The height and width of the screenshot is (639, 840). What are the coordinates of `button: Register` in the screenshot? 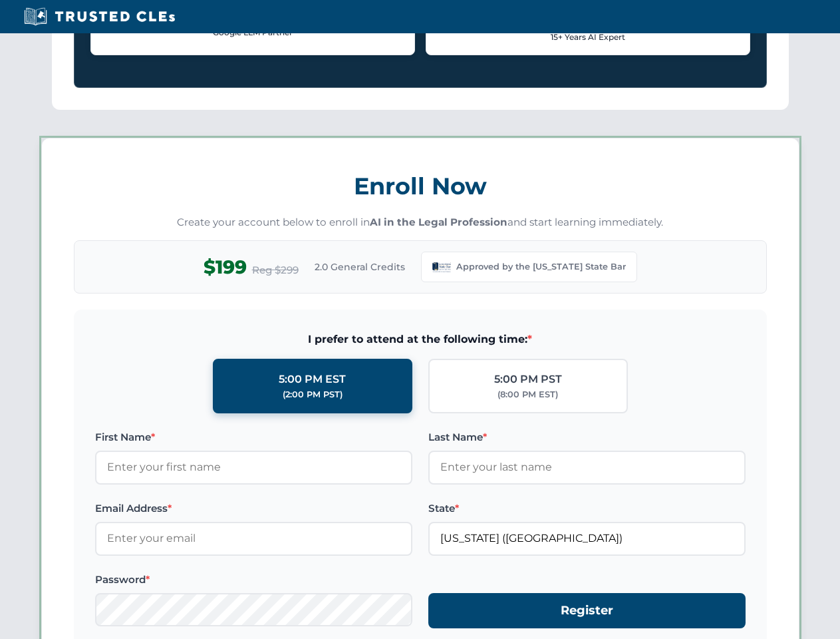 It's located at (587, 610).